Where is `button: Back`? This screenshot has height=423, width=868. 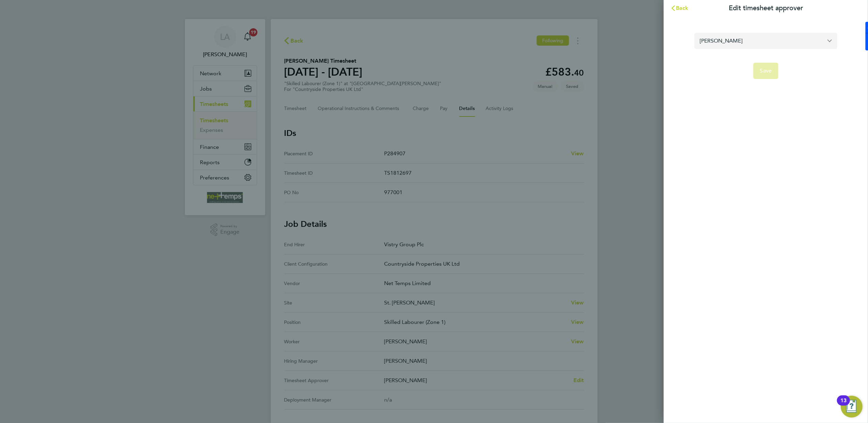 button: Back is located at coordinates (679, 8).